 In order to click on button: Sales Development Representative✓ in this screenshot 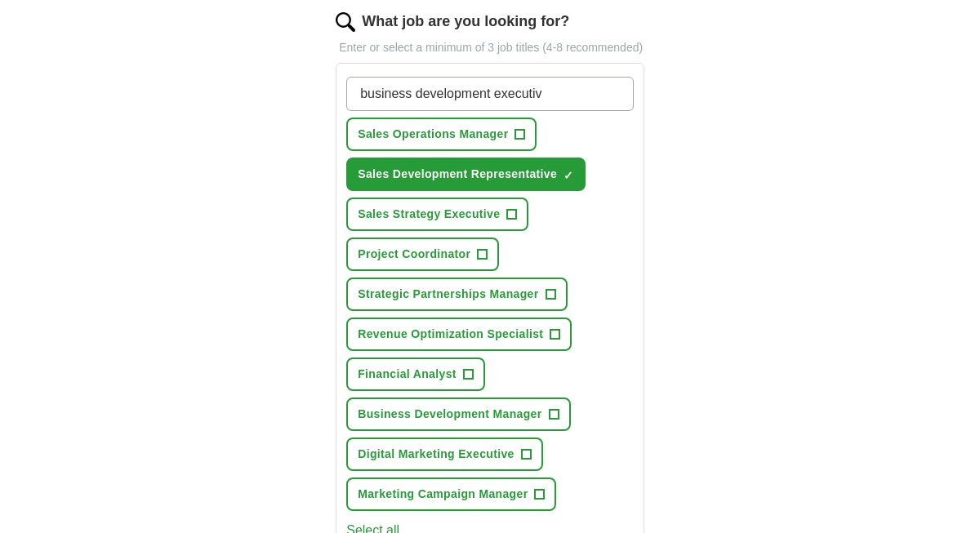, I will do `click(465, 174)`.